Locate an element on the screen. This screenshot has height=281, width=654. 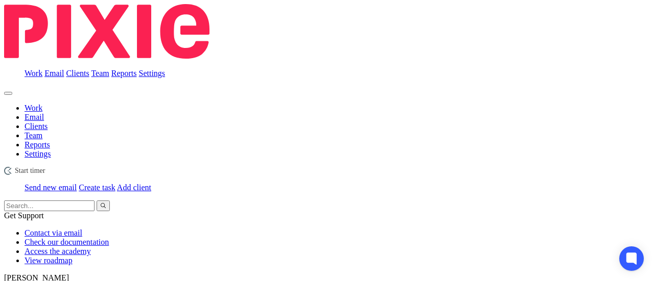
input: Search is located at coordinates (49, 206).